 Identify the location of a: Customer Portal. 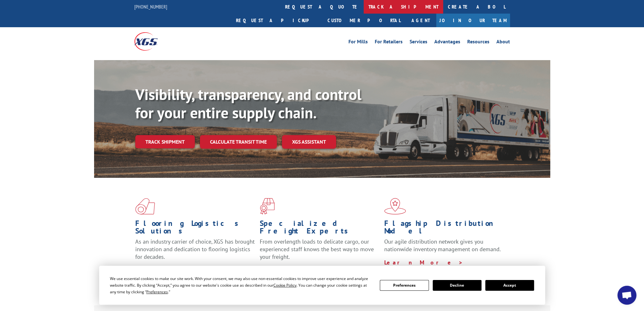
(364, 20).